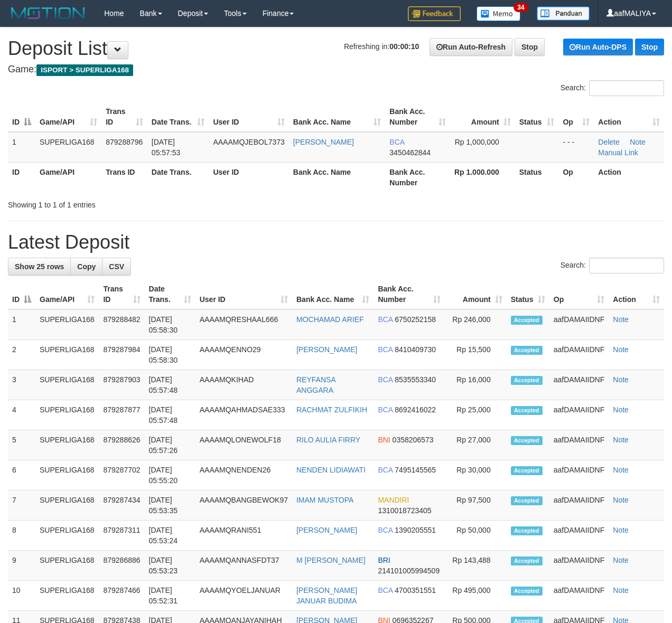 This screenshot has height=623, width=672. I want to click on h1: Deposit List, so click(336, 48).